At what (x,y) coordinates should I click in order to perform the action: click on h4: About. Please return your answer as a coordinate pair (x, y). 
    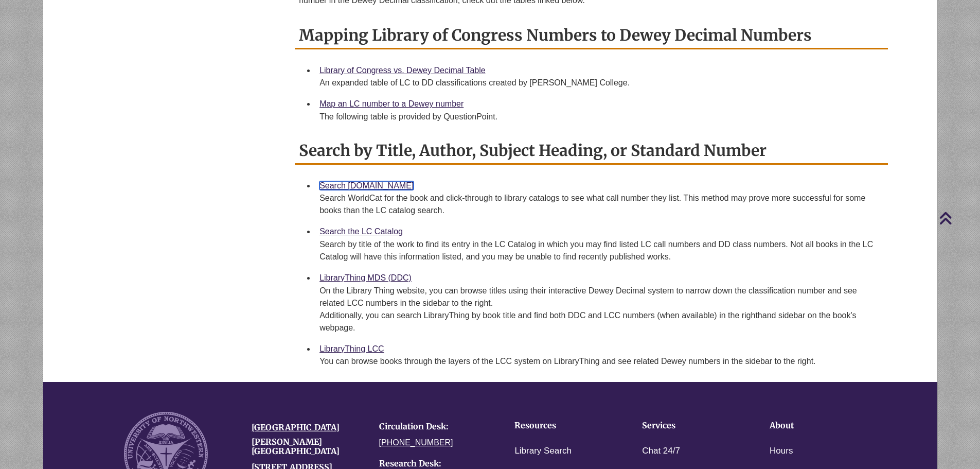
    Looking at the image, I should click on (817, 426).